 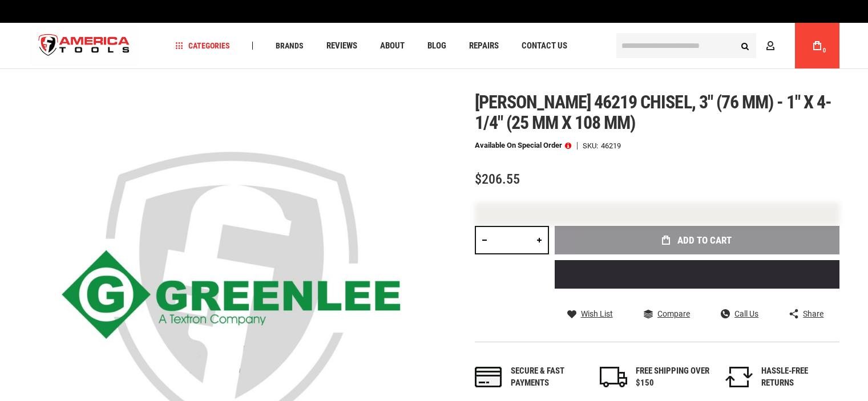 I want to click on div: 46219, so click(x=611, y=146).